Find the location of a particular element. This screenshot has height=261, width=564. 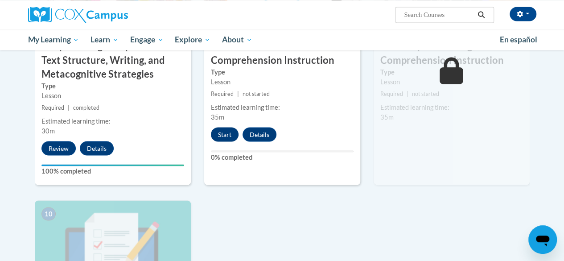

span: 30m is located at coordinates (48, 130).